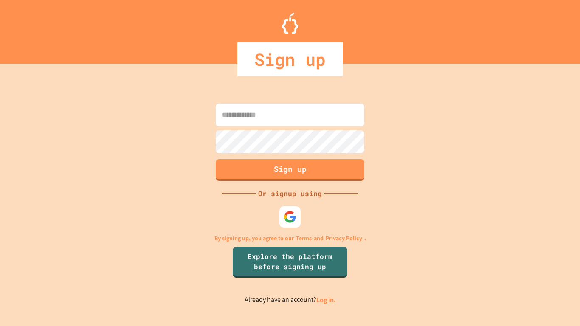 The image size is (580, 326). I want to click on div: Or signup using, so click(290, 194).